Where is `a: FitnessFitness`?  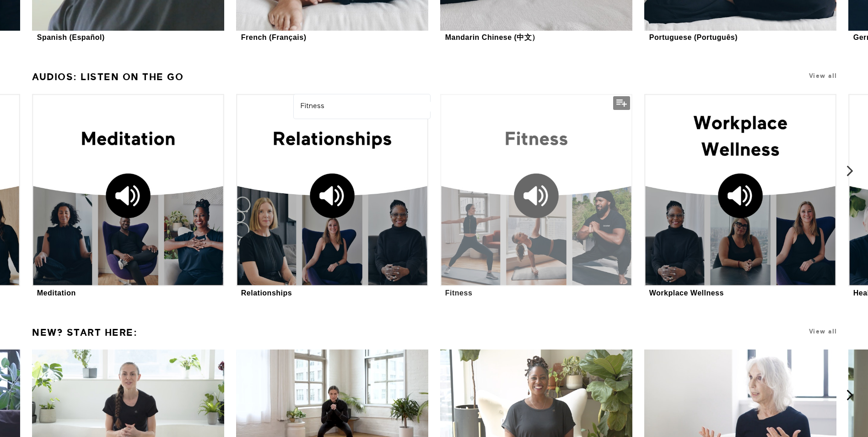 a: FitnessFitness is located at coordinates (536, 196).